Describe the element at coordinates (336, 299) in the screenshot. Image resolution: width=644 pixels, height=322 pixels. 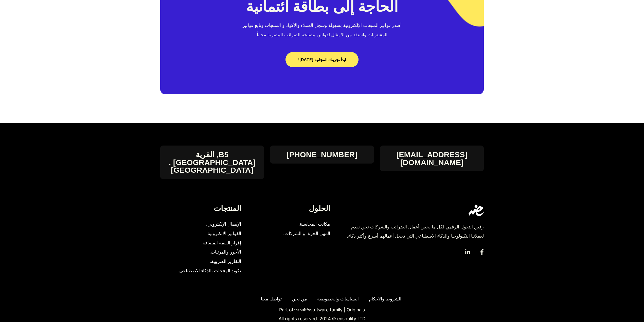
I see `span: السياسات والخصوصية` at that location.